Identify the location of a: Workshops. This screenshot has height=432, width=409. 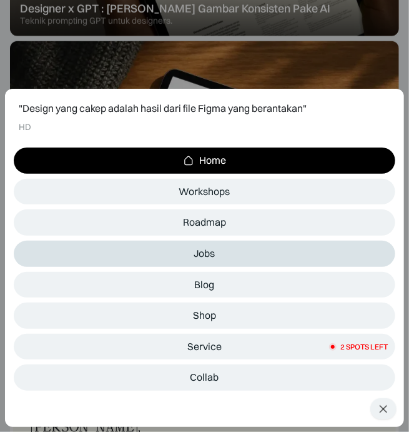
(204, 192).